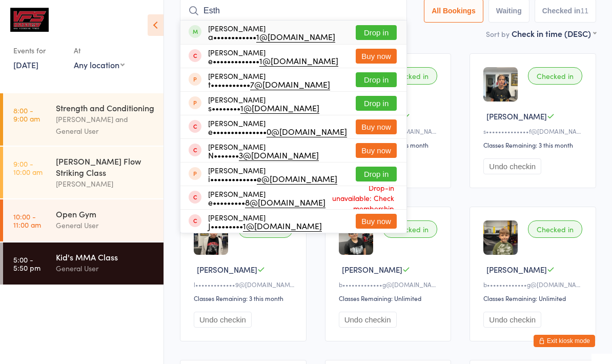  Describe the element at coordinates (271, 36) in the screenshot. I see `div: a••••••••••••` at that location.